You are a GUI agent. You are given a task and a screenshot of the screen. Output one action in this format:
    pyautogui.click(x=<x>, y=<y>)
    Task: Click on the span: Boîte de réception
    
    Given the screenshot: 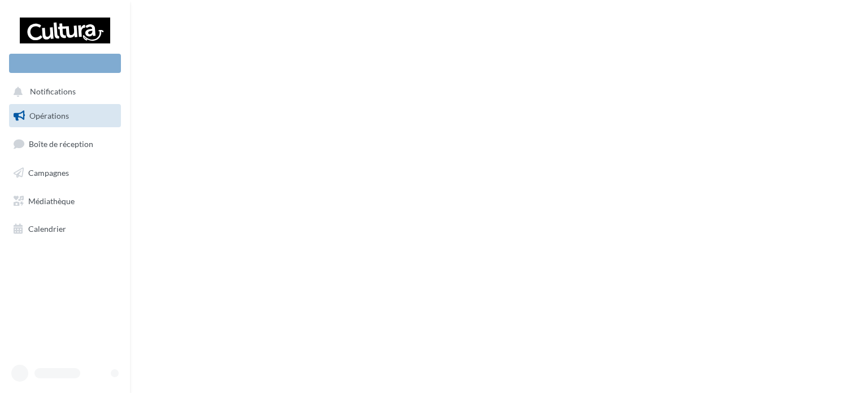 What is the action you would take?
    pyautogui.click(x=61, y=144)
    